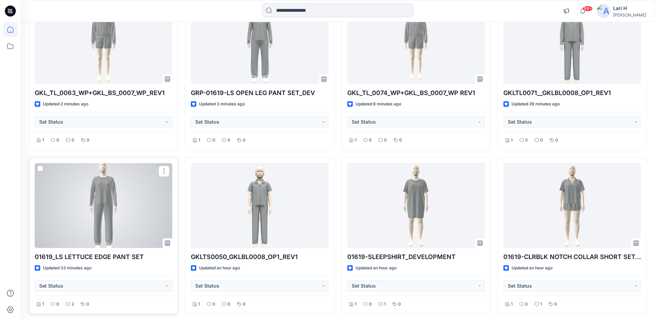  Describe the element at coordinates (66, 104) in the screenshot. I see `p: Updated 2 minutes ago` at that location.